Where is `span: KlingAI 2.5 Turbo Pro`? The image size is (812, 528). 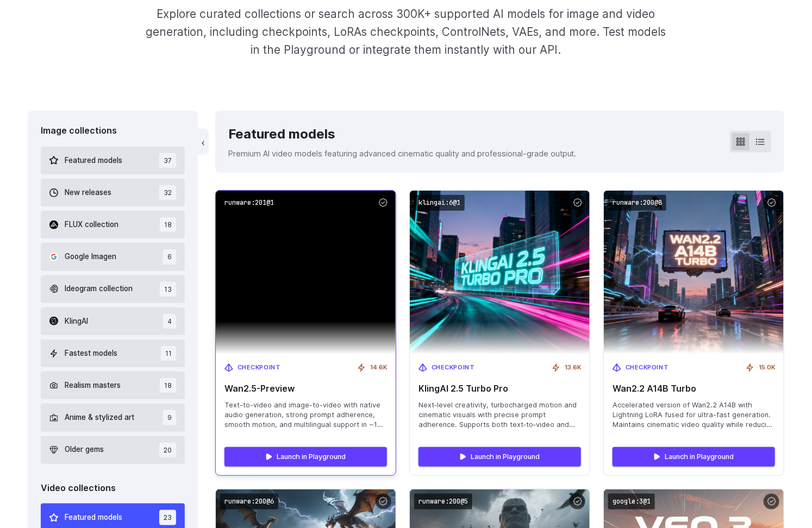 span: KlingAI 2.5 Turbo Pro is located at coordinates (500, 388).